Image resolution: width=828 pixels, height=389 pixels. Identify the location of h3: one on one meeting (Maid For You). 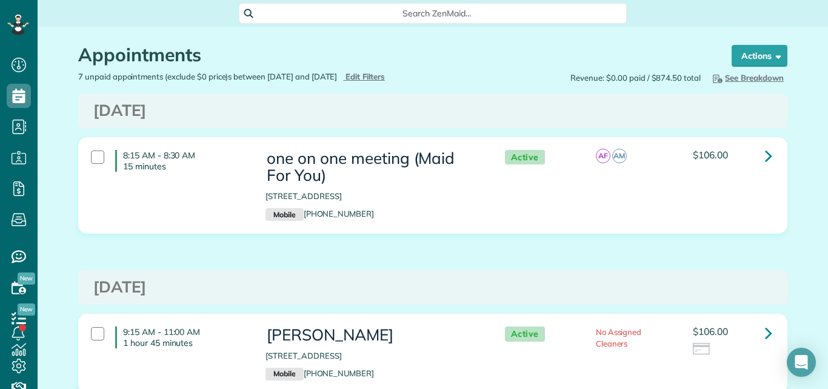
(373, 167).